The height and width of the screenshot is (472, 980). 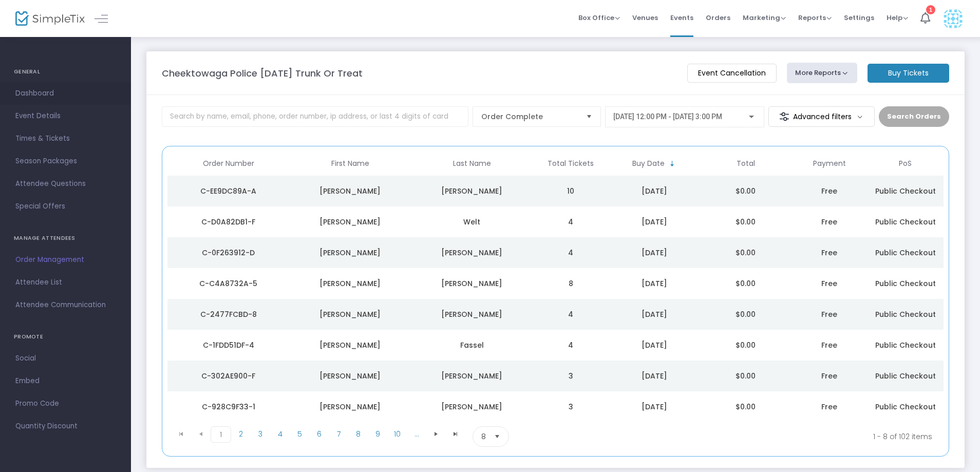 I want to click on span: Reports, so click(x=815, y=18).